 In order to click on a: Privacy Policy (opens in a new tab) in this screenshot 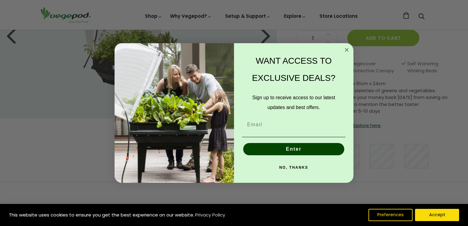, I will do `click(210, 215)`.